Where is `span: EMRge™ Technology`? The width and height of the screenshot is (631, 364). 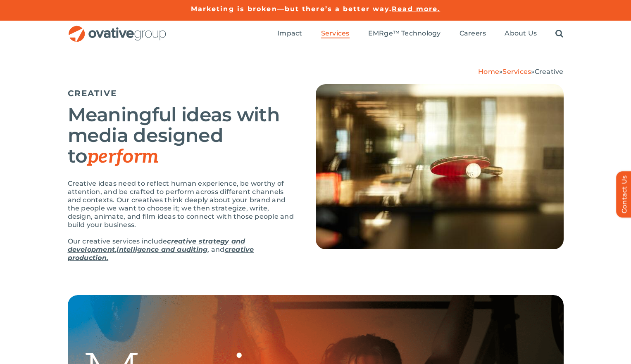
span: EMRge™ Technology is located at coordinates (404, 34).